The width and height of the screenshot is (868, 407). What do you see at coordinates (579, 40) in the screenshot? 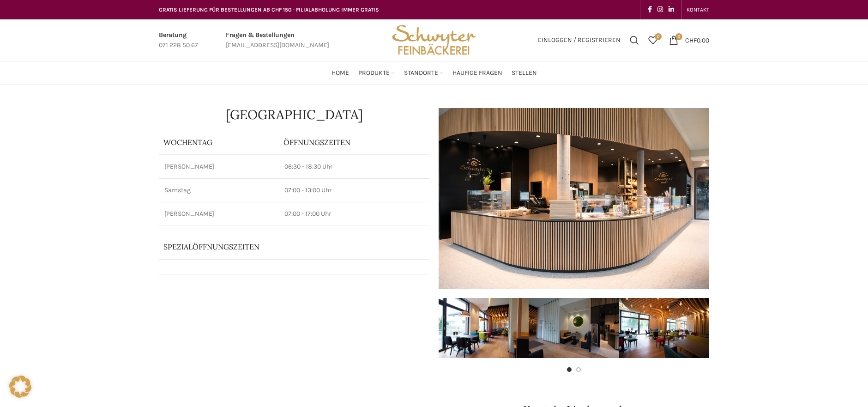
I see `span: Einloggen / Registrieren` at bounding box center [579, 40].